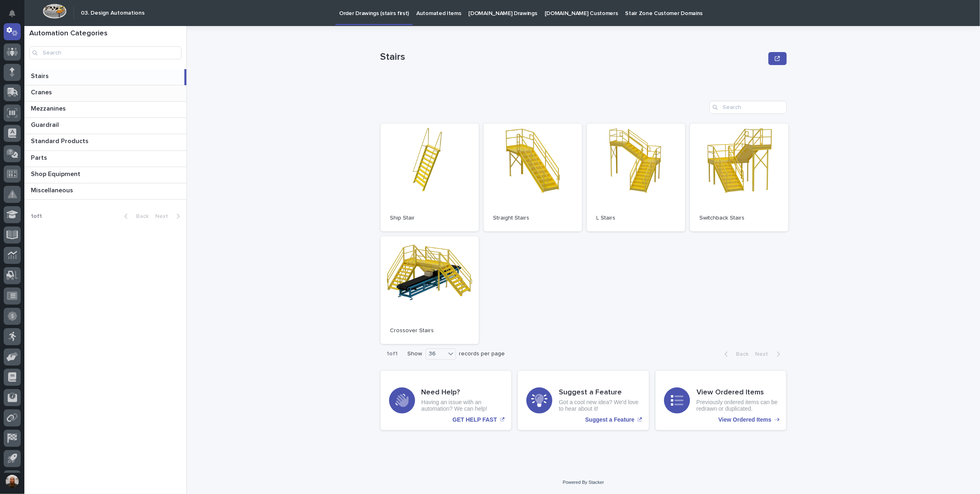  What do you see at coordinates (105, 34) in the screenshot?
I see `h1: Automation Categories` at bounding box center [105, 34].